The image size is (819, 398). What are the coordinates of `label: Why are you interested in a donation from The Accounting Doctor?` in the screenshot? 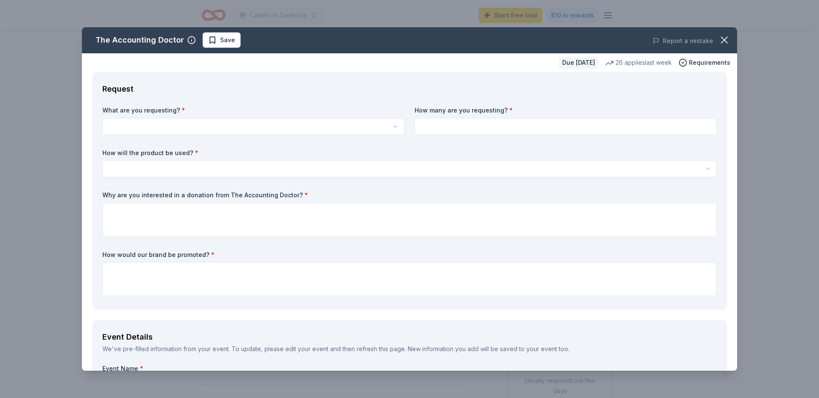 It's located at (409, 195).